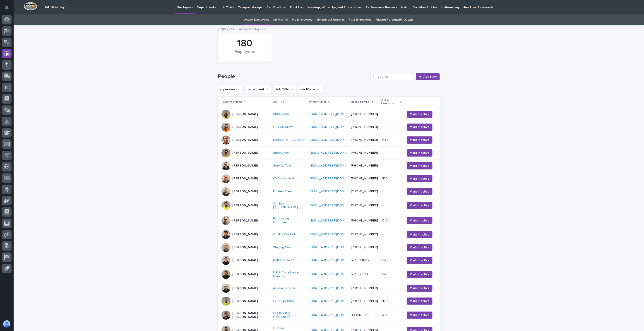 This screenshot has height=331, width=644. I want to click on a: 5743120141, so click(360, 274).